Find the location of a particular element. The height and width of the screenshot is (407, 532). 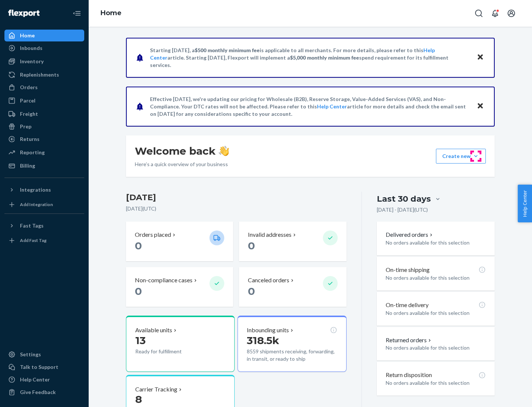

a: Parcel is located at coordinates (44, 101).